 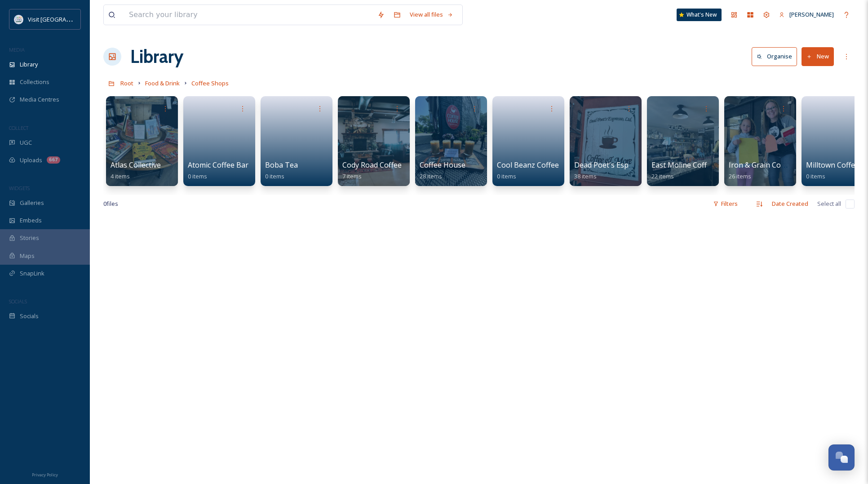 I want to click on div: 667, so click(x=54, y=160).